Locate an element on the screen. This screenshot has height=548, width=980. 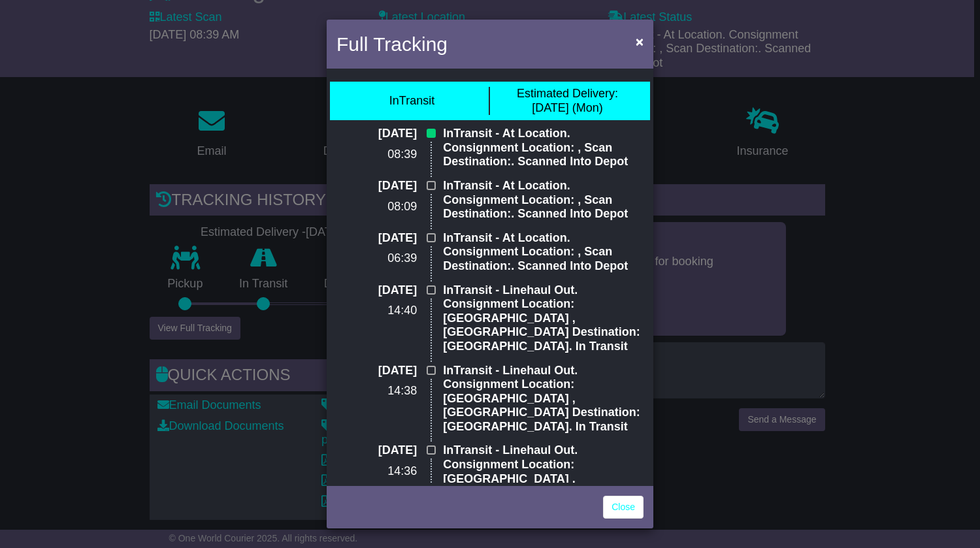
a: Close is located at coordinates (623, 507).